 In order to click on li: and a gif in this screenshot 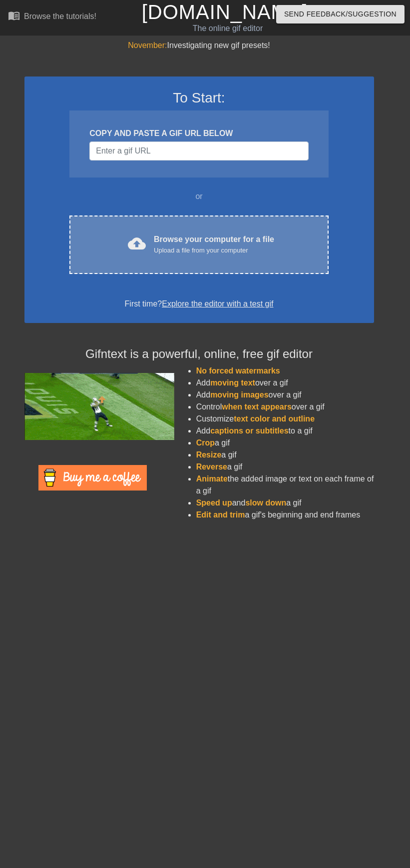, I will do `click(285, 503)`.